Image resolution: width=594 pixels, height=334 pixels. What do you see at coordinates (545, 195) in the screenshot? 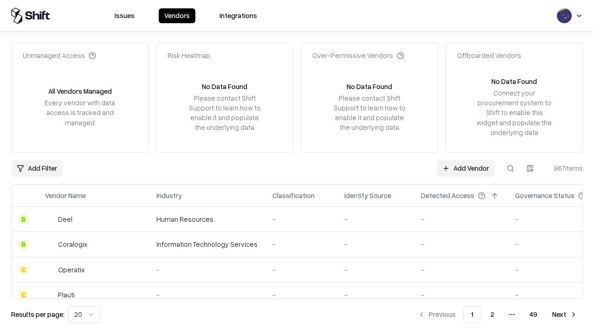
I see `div: Governance Status` at bounding box center [545, 195].